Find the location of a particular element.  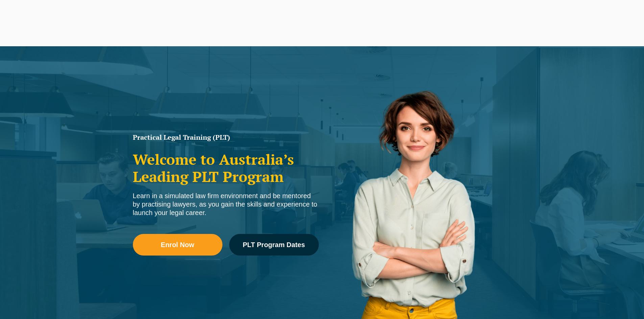

a: Enrol Now is located at coordinates (178, 245).